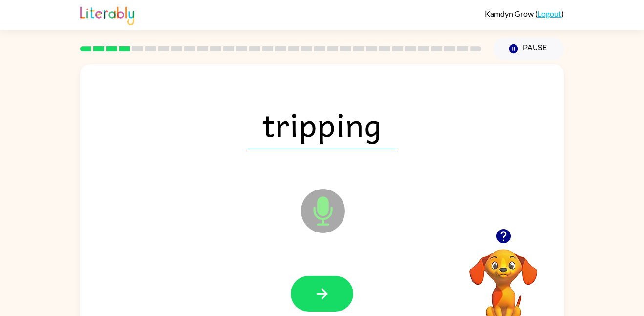 The height and width of the screenshot is (316, 644). Describe the element at coordinates (510, 13) in the screenshot. I see `span: Kamdyn Grow` at that location.